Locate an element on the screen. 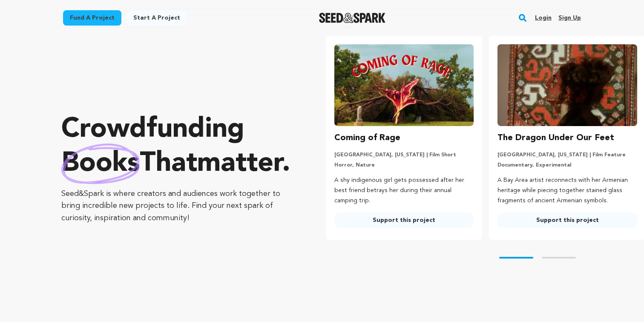 The image size is (644, 322). a: Start a project is located at coordinates (157, 18).